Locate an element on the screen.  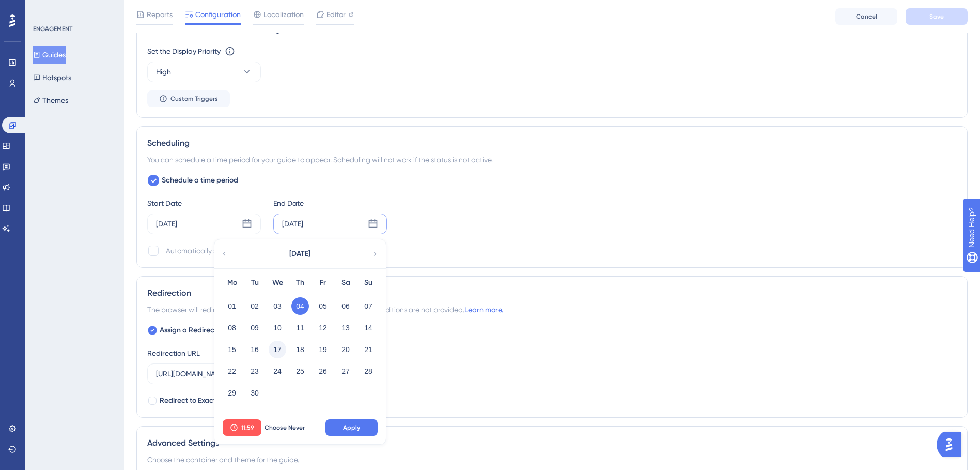
button: 27 is located at coordinates (346, 371).